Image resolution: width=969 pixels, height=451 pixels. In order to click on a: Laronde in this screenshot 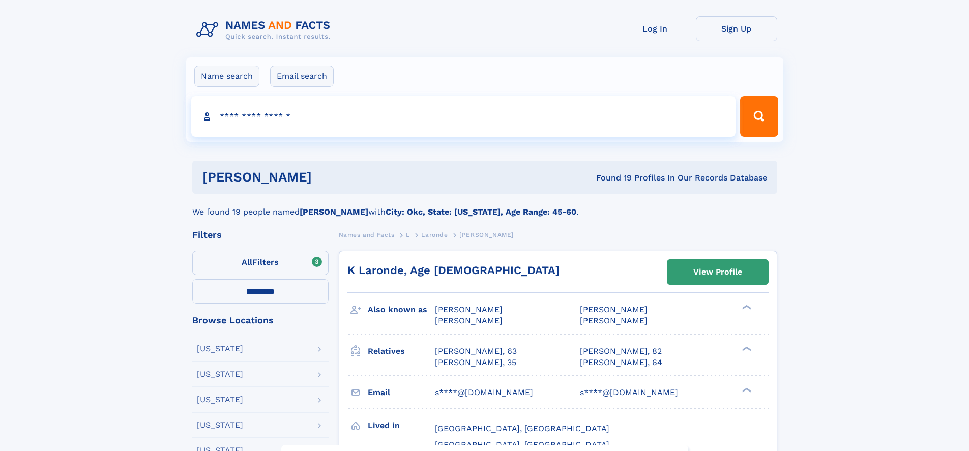, I will do `click(434, 234)`.